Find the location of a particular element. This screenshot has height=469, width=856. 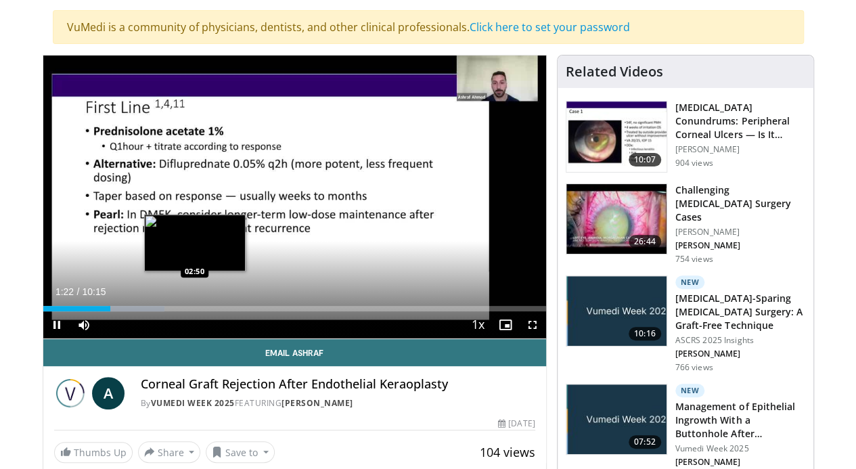

a: A is located at coordinates (108, 393).